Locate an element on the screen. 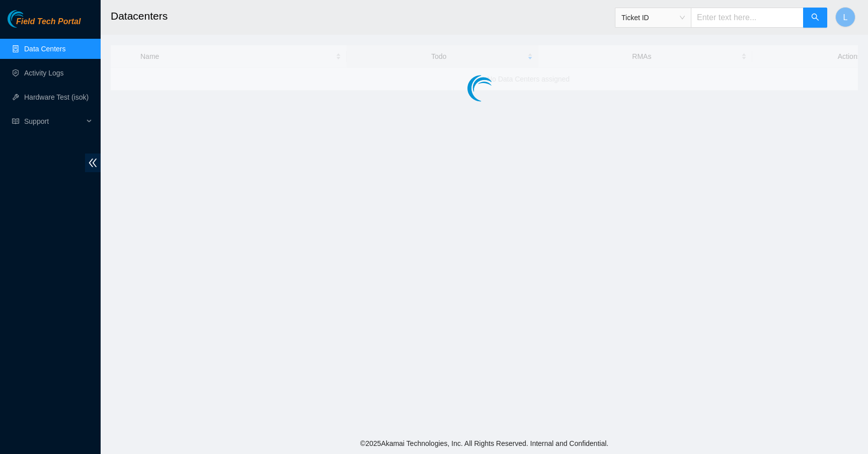  a: Hardware Test (isok) is located at coordinates (56, 97).